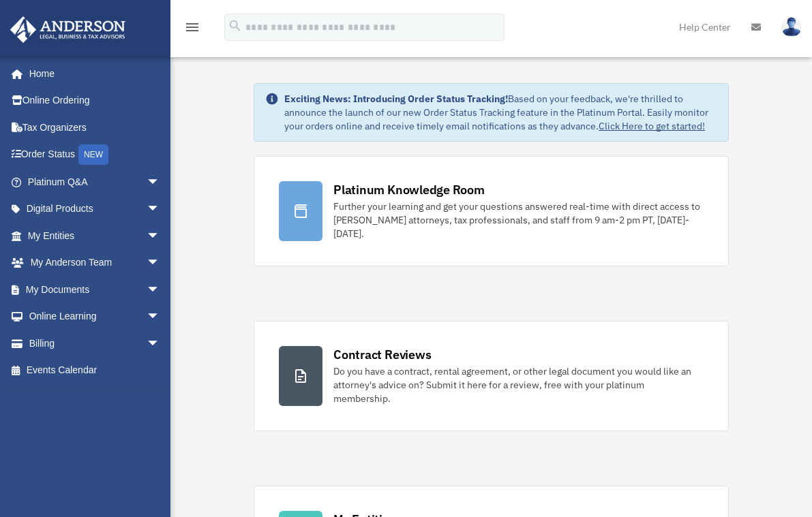 The image size is (812, 517). I want to click on a: Events Calendar, so click(94, 371).